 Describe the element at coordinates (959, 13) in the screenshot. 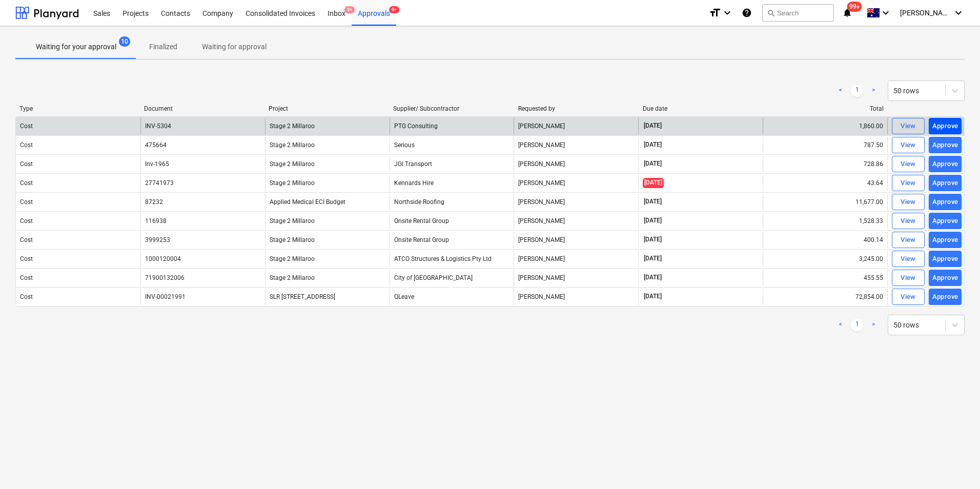

I see `i: keyboard_arrow_down` at that location.